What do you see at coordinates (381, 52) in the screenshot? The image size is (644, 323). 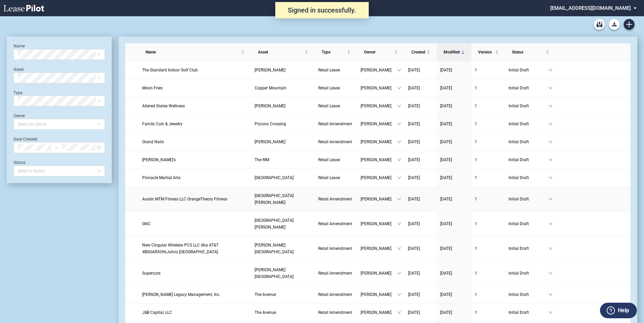 I see `th: Owner` at bounding box center [381, 52].